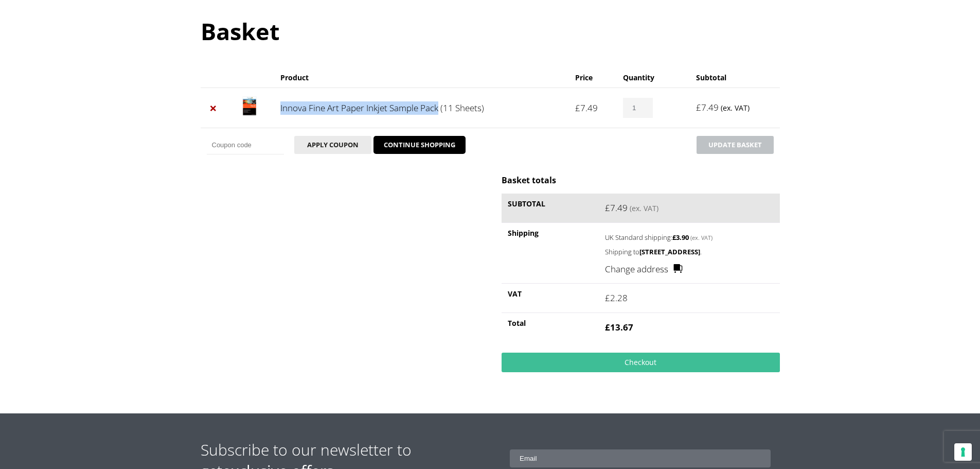 This screenshot has width=980, height=469. Describe the element at coordinates (490, 31) in the screenshot. I see `h1: Basket` at that location.